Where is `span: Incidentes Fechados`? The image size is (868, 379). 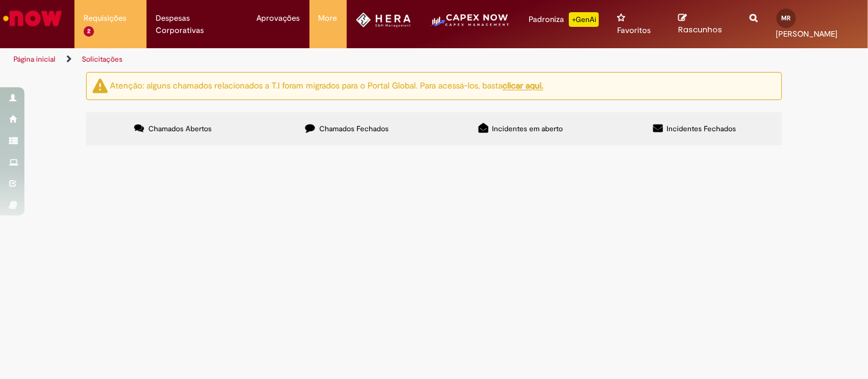
span: Incidentes Fechados is located at coordinates (702, 129).